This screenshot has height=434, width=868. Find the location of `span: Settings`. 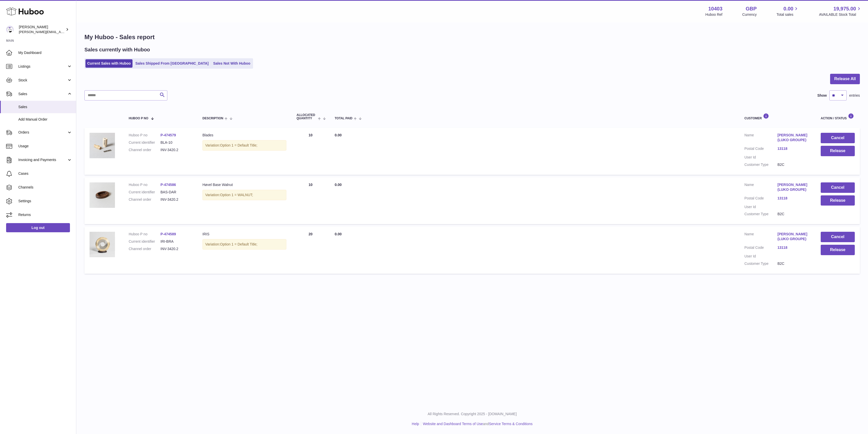

span: Settings is located at coordinates (46, 201).